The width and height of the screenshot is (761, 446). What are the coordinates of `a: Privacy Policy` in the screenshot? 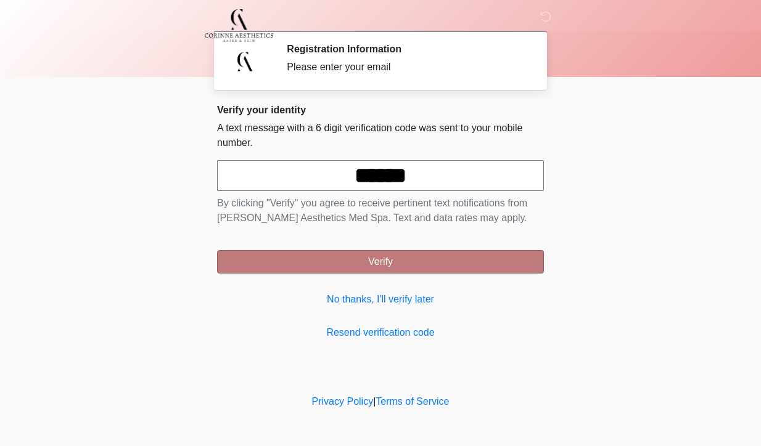 It's located at (343, 401).